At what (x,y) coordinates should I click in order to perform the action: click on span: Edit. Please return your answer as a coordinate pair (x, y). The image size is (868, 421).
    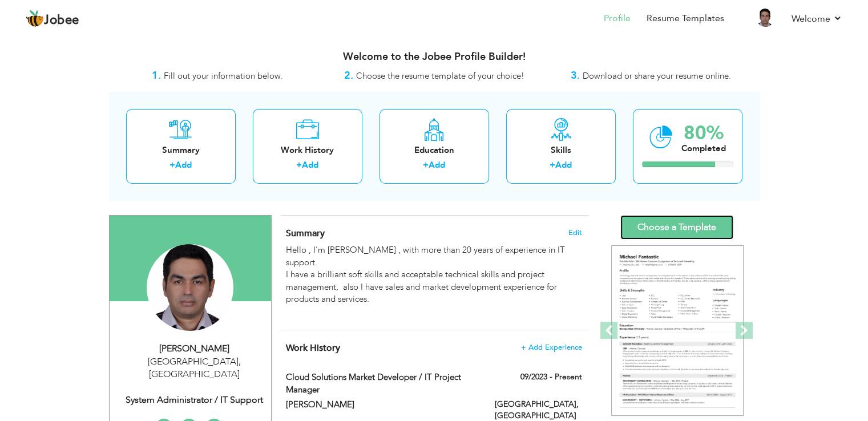
    Looking at the image, I should click on (575, 233).